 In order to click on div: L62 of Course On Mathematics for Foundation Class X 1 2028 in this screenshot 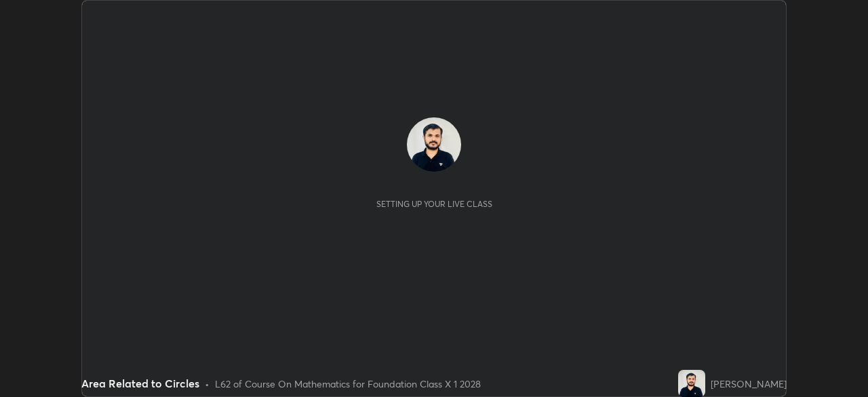, I will do `click(348, 383)`.